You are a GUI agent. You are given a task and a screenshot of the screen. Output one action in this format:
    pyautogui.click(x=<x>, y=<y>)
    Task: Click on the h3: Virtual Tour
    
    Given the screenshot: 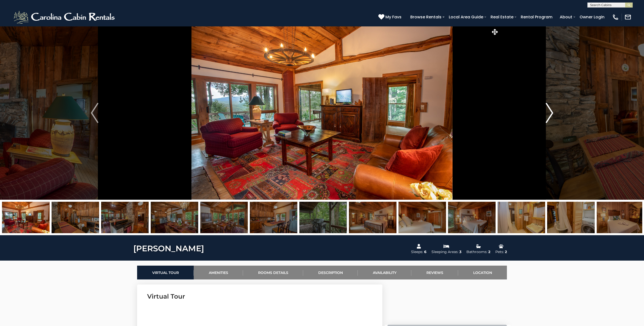 What is the action you would take?
    pyautogui.click(x=260, y=296)
    